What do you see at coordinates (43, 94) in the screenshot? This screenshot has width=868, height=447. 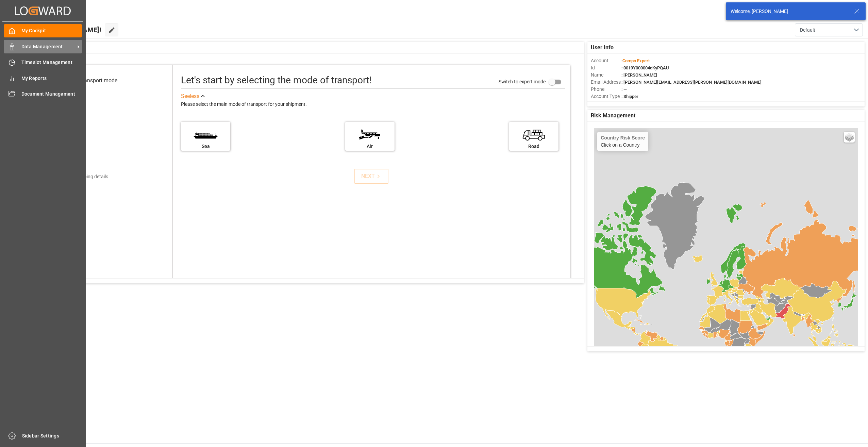 I see `a: Document Management` at bounding box center [43, 94].